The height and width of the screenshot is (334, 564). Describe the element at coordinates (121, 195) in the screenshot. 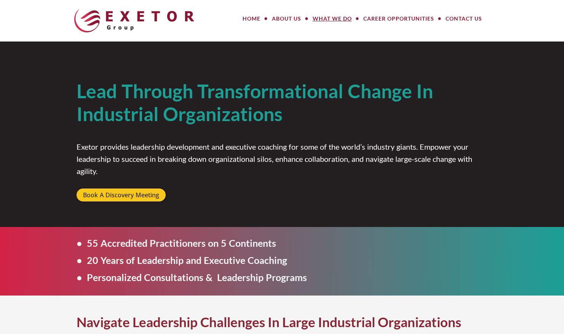

I see `a: Book A Discovery Meeting` at that location.